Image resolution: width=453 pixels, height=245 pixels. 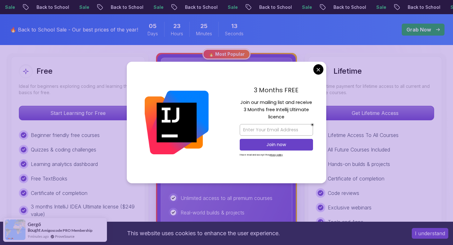 What do you see at coordinates (78, 113) in the screenshot?
I see `p: Start Learning for Free` at bounding box center [78, 113].